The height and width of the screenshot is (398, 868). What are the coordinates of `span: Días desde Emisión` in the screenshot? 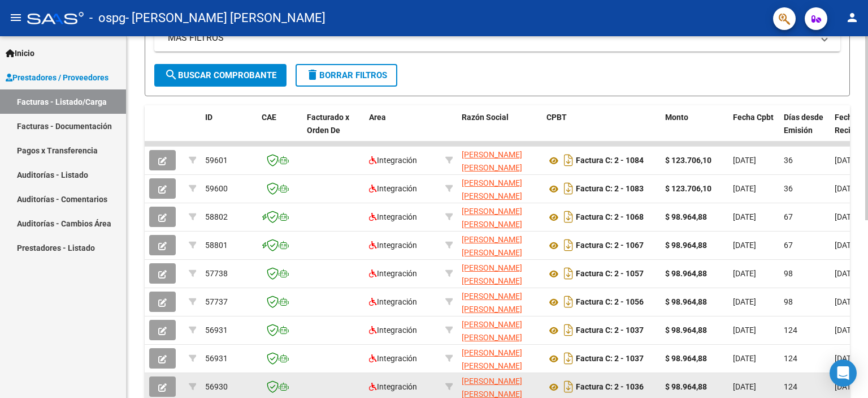 It's located at (804, 123).